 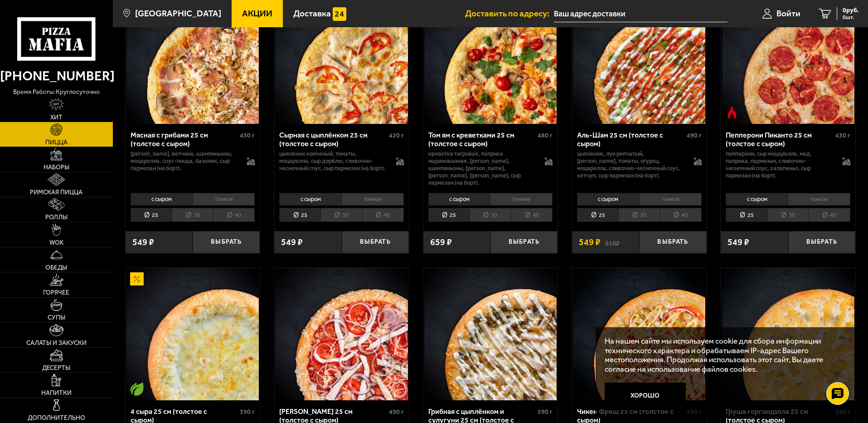 I want to click on img: Груша горгондзола 25 см (толстое с сыром), so click(x=788, y=334).